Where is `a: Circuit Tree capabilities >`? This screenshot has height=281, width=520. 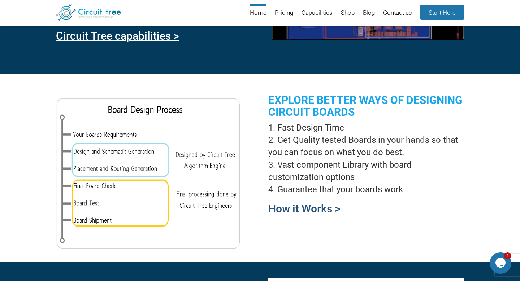
a: Circuit Tree capabilities > is located at coordinates (117, 36).